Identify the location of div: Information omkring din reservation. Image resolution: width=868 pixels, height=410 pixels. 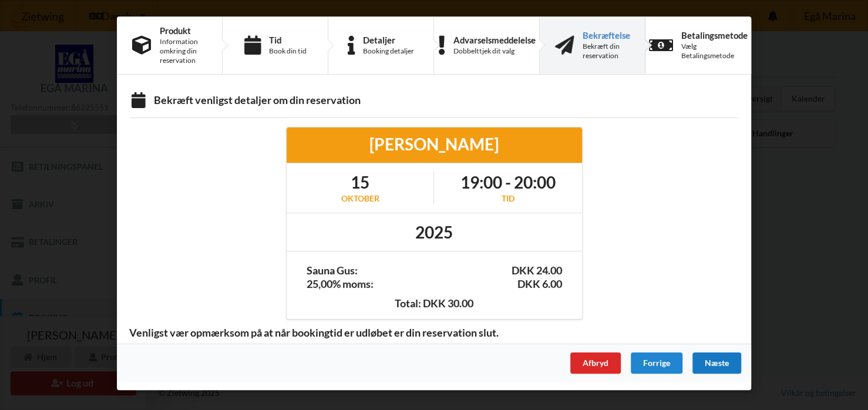
(184, 51).